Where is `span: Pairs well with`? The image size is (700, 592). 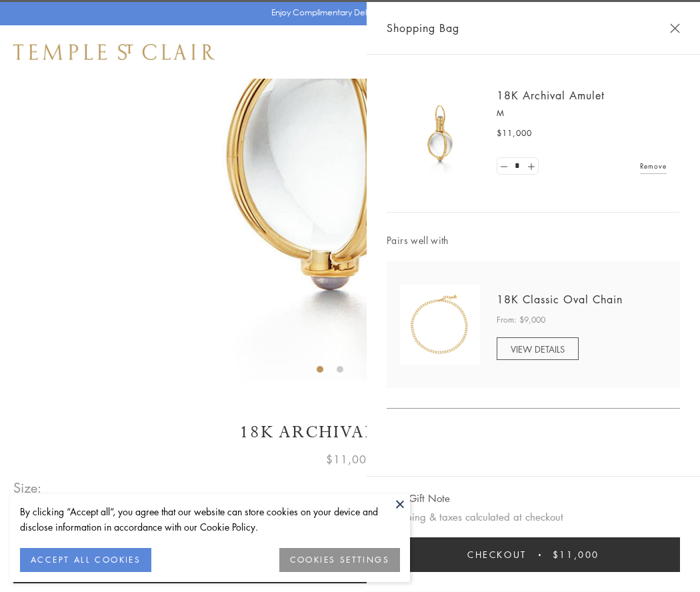
span: Pairs well with is located at coordinates (534, 240).